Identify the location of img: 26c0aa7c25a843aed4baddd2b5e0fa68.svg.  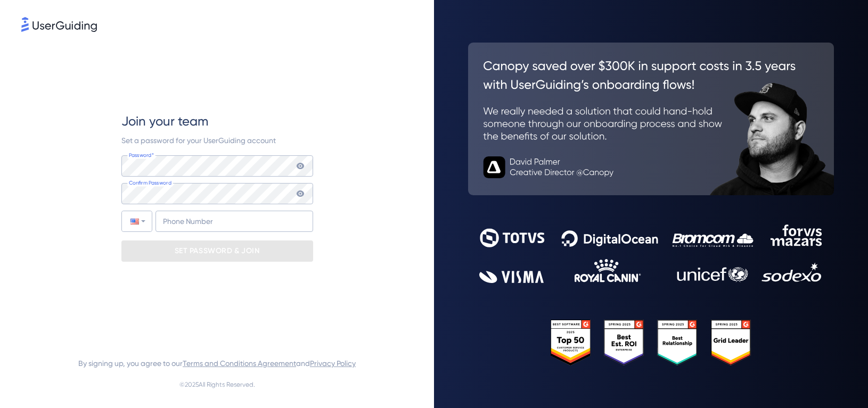
(651, 119).